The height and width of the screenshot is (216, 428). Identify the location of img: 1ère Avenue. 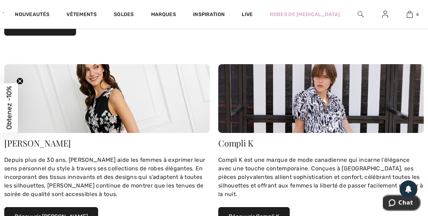
(3, 13).